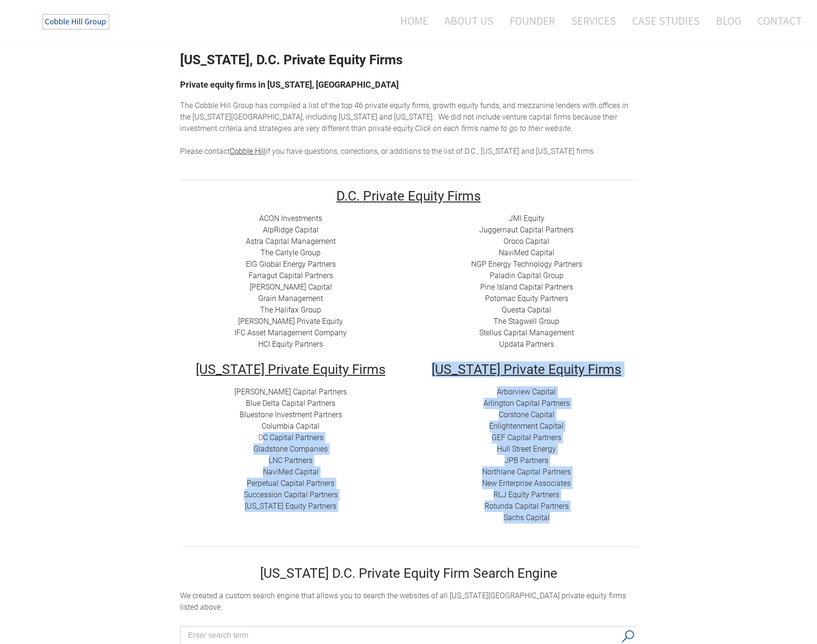  What do you see at coordinates (291, 403) in the screenshot?
I see `a: Blue Delta Capital Partners` at bounding box center [291, 403].